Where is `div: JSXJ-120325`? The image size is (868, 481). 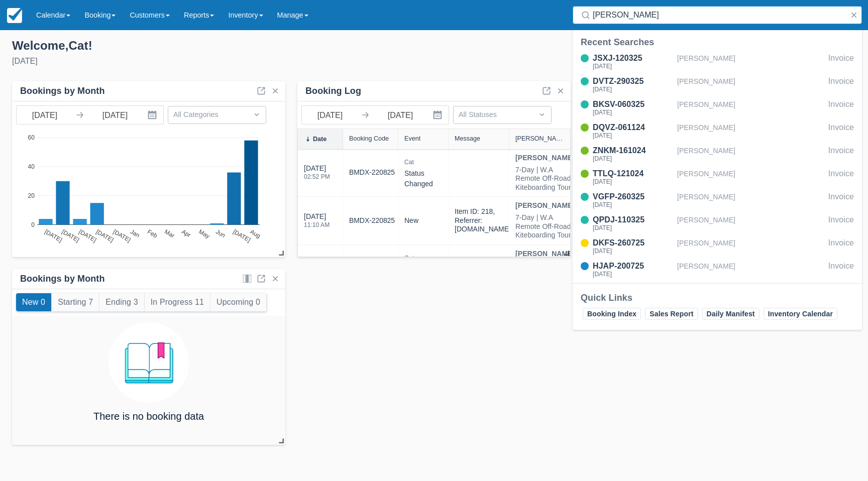
div: JSXJ-120325 is located at coordinates (633, 58).